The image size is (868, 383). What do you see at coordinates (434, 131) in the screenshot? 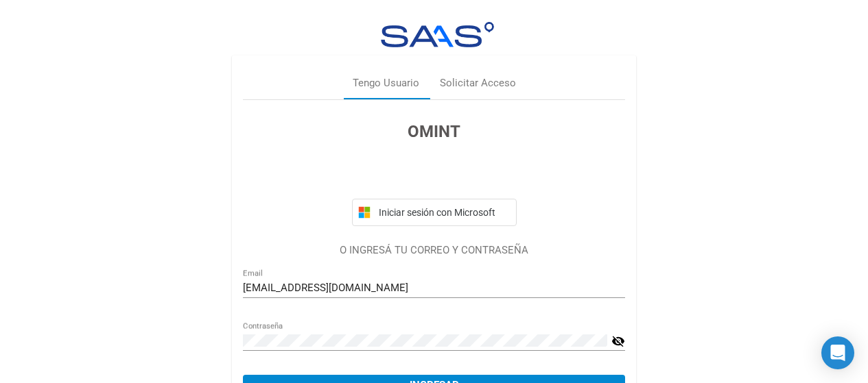
I see `h3: OMINT` at bounding box center [434, 131].